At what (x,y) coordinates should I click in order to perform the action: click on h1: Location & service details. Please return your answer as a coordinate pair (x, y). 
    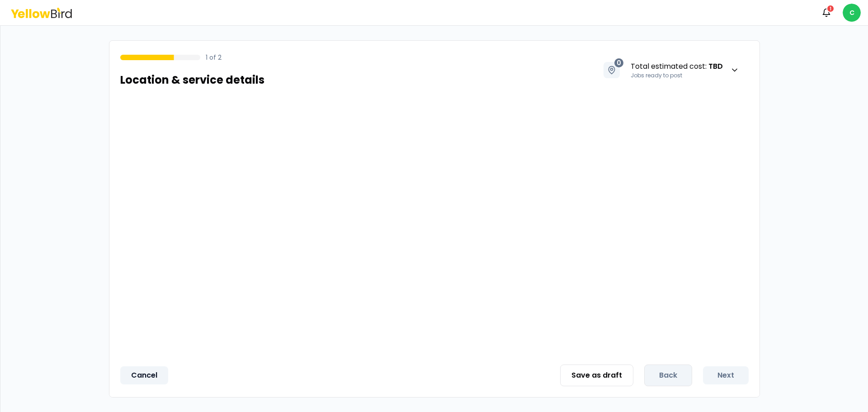
    Looking at the image, I should click on (192, 80).